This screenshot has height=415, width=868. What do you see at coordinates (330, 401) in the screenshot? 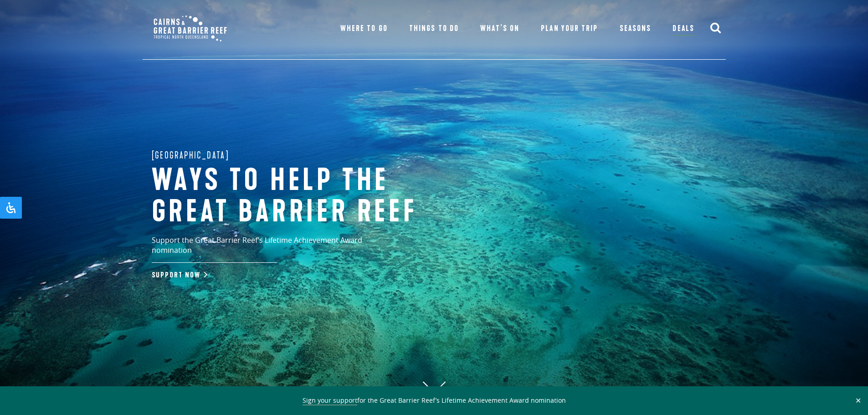
I see `a: Sign your support` at bounding box center [330, 401].